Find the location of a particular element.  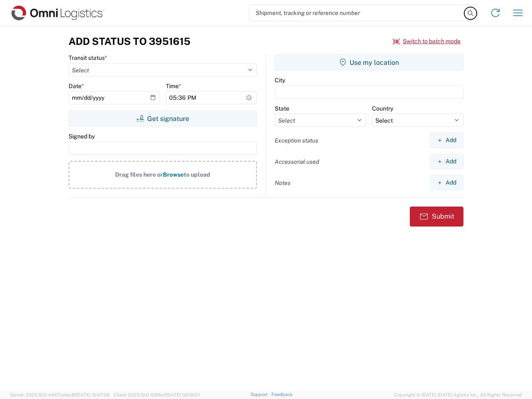

label: Transit status is located at coordinates (88, 58).